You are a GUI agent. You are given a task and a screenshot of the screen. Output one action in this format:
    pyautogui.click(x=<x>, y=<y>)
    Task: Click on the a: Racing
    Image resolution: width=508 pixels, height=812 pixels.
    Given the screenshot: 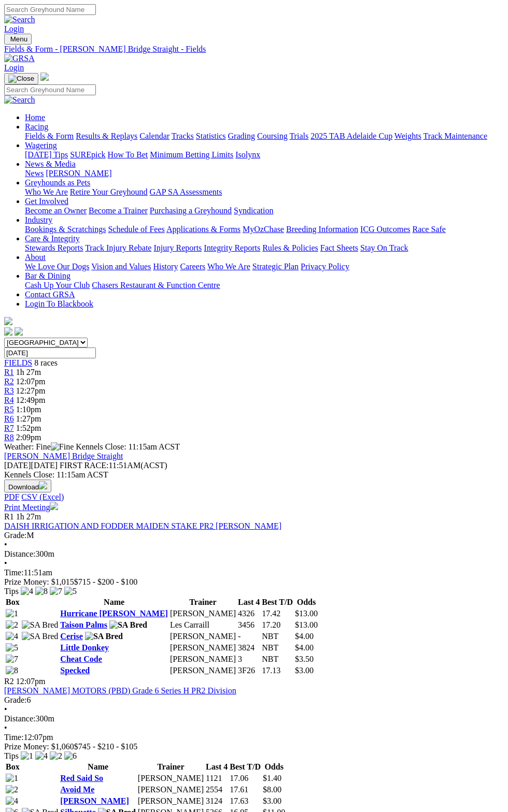 What is the action you would take?
    pyautogui.click(x=36, y=126)
    